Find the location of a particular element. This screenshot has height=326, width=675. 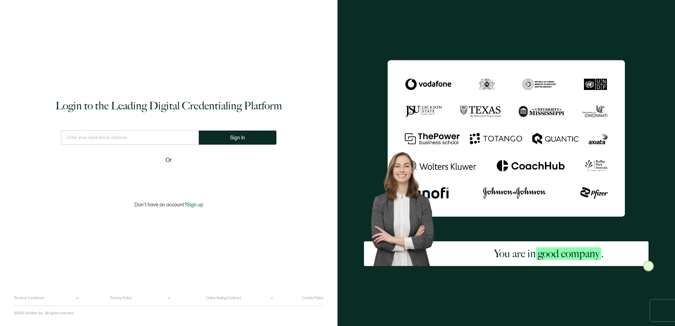

img: Sertifier Login - You are in <span class="strong-h">good company</span>. is located at coordinates (506, 138).